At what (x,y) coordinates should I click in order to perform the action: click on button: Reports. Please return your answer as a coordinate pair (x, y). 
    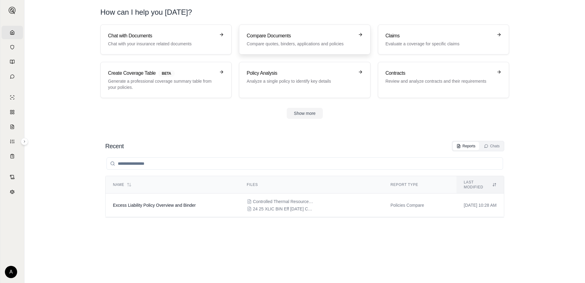
    Looking at the image, I should click on (466, 146).